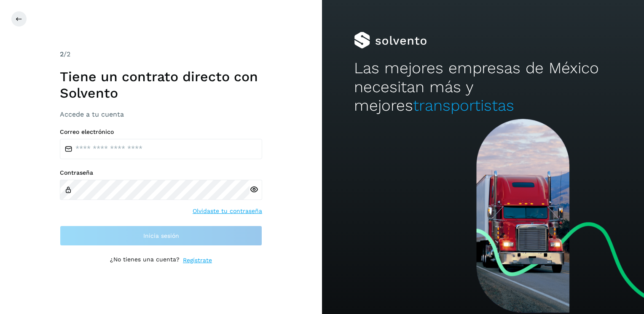  Describe the element at coordinates (144, 261) in the screenshot. I see `p: ¿No tienes una cuenta?` at that location.